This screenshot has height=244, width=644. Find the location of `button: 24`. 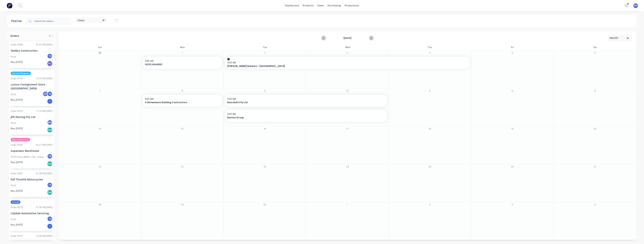

button: 24 is located at coordinates (347, 167).